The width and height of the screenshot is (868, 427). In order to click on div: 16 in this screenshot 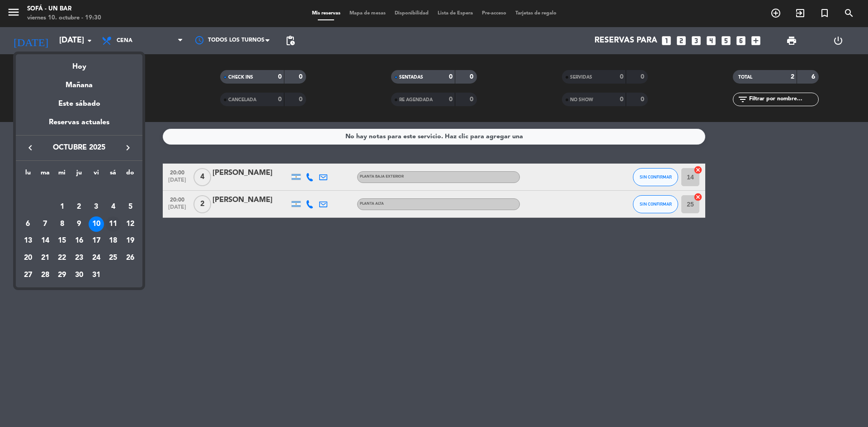, I will do `click(79, 241)`.